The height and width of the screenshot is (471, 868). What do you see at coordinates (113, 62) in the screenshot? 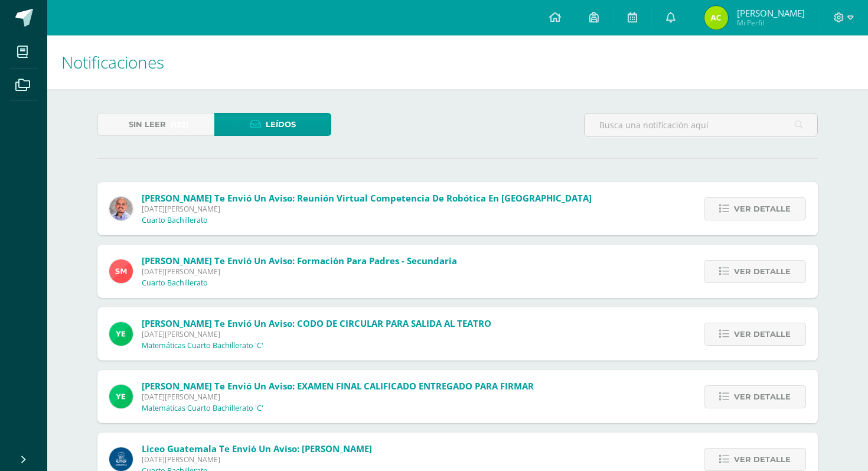
I see `span: Notificaciones` at bounding box center [113, 62].